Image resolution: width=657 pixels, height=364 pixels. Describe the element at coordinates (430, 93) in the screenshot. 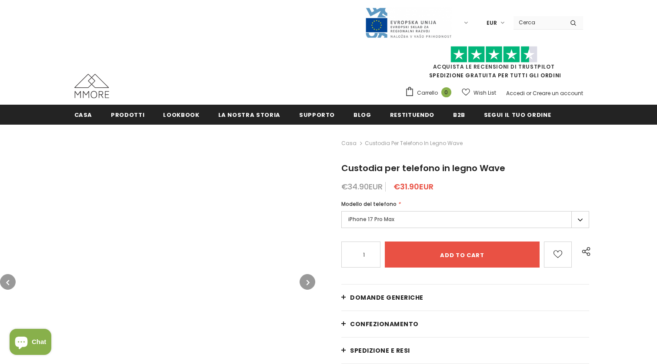

I see `a: Carrello 0` at that location.